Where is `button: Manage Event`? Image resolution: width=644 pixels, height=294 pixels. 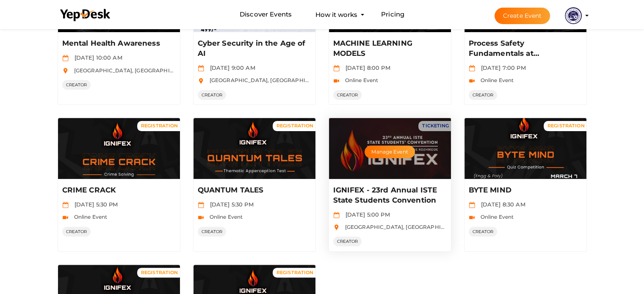
button: Manage Event is located at coordinates (389, 152).